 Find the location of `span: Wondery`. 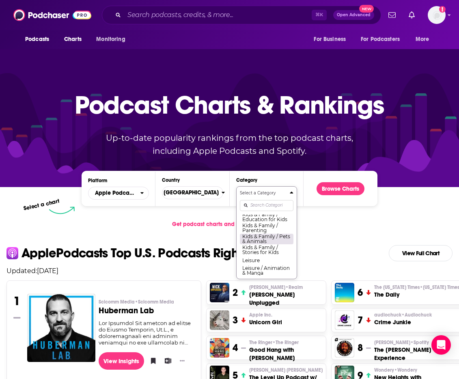

span: Wondery is located at coordinates (396, 370).